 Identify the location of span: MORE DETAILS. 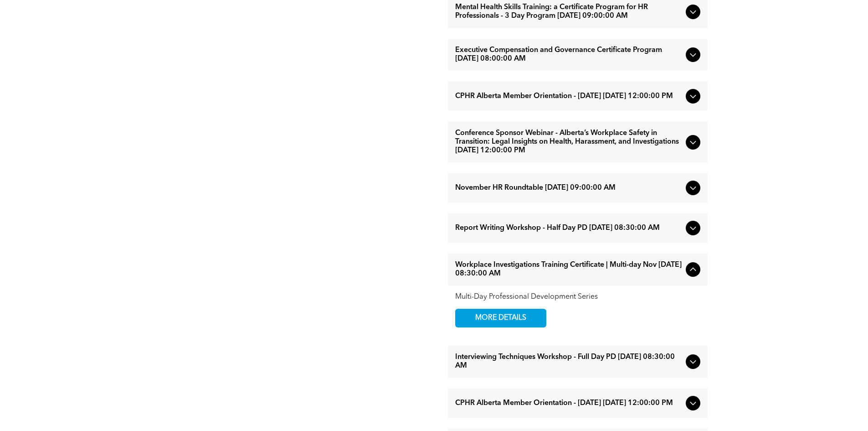
(501, 318).